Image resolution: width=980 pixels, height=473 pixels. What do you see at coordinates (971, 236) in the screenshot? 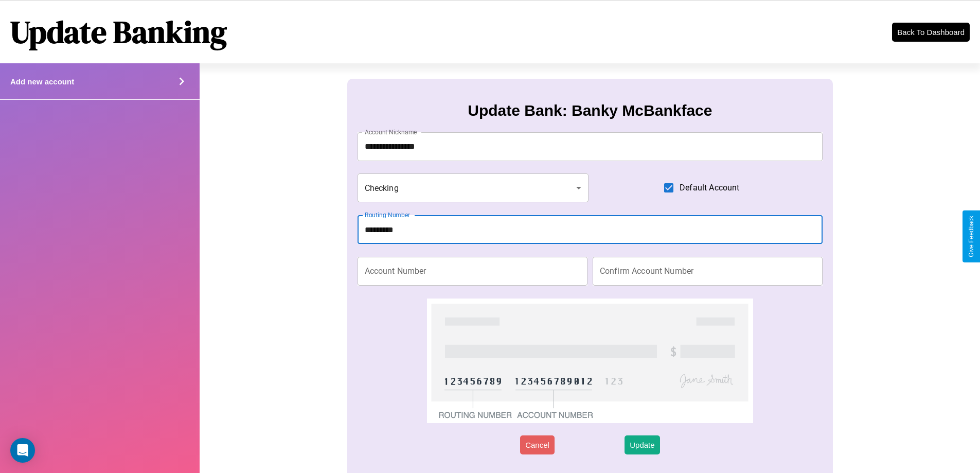
I see `div: Give Feedback` at bounding box center [971, 236].